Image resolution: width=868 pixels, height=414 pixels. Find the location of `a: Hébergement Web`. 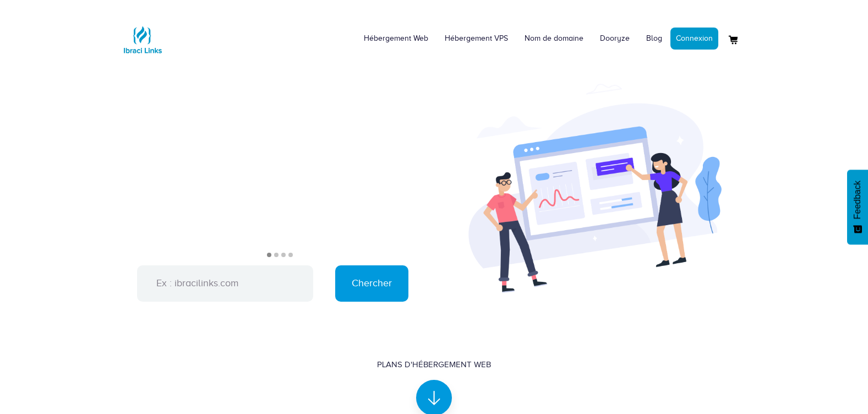

a: Hébergement Web is located at coordinates (396, 39).